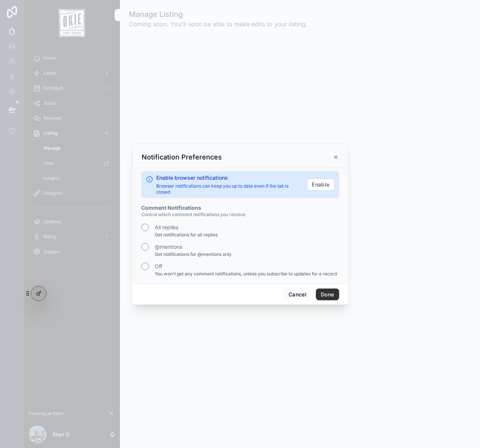 The width and height of the screenshot is (480, 448). Describe the element at coordinates (228, 178) in the screenshot. I see `h2: Enable browser notifications` at that location.